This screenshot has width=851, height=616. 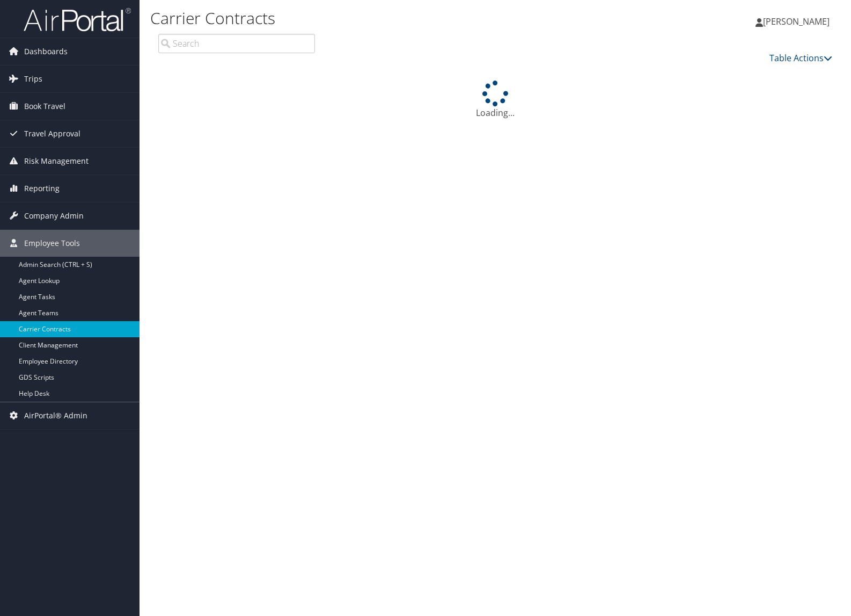 I want to click on span: Company Admin, so click(x=54, y=216).